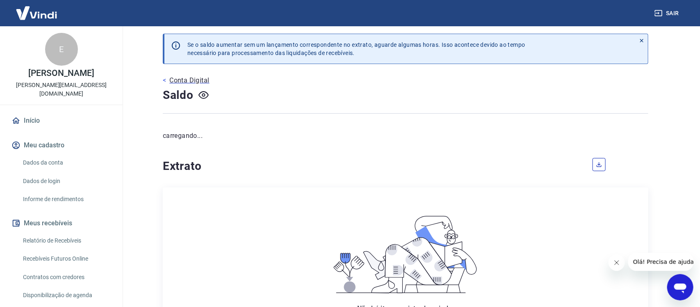 The width and height of the screenshot is (700, 307). What do you see at coordinates (61, 121) in the screenshot?
I see `a: Início` at bounding box center [61, 121].